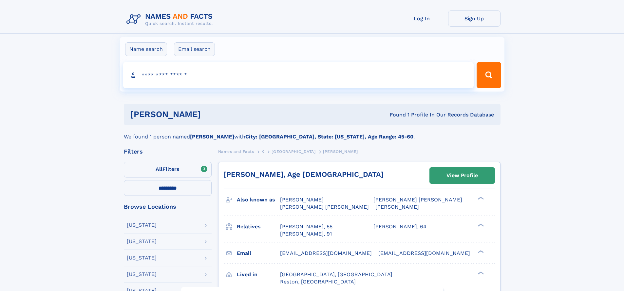 The height and width of the screenshot is (291, 624). I want to click on label: Email search, so click(194, 49).